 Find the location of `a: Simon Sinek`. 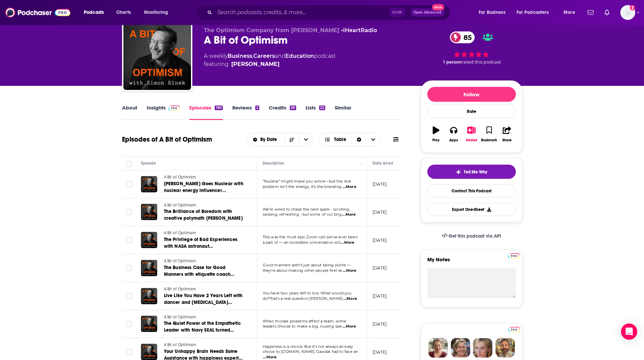

a: Simon Sinek is located at coordinates (255, 64).